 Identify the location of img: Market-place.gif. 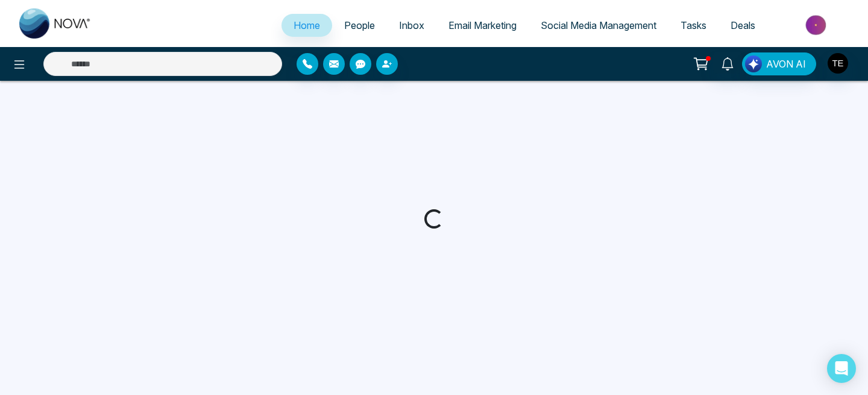
(817, 24).